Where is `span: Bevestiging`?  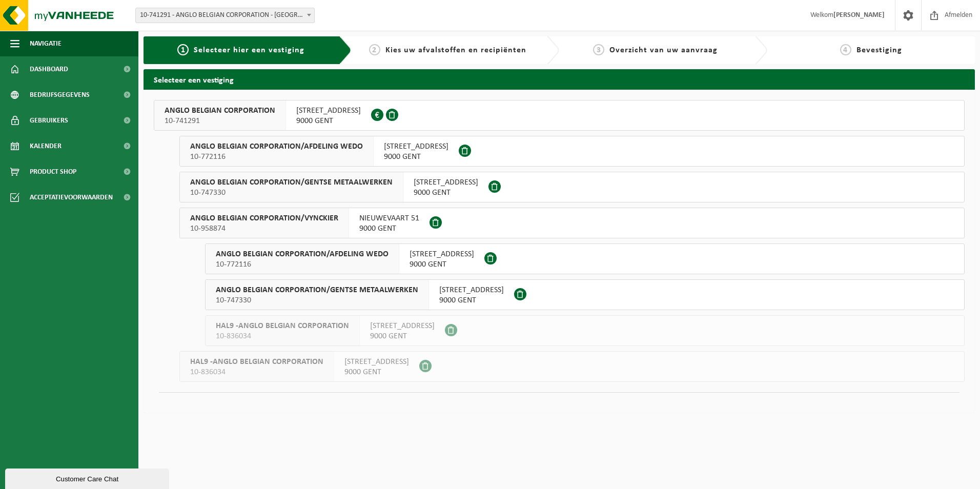
span: Bevestiging is located at coordinates (879, 50).